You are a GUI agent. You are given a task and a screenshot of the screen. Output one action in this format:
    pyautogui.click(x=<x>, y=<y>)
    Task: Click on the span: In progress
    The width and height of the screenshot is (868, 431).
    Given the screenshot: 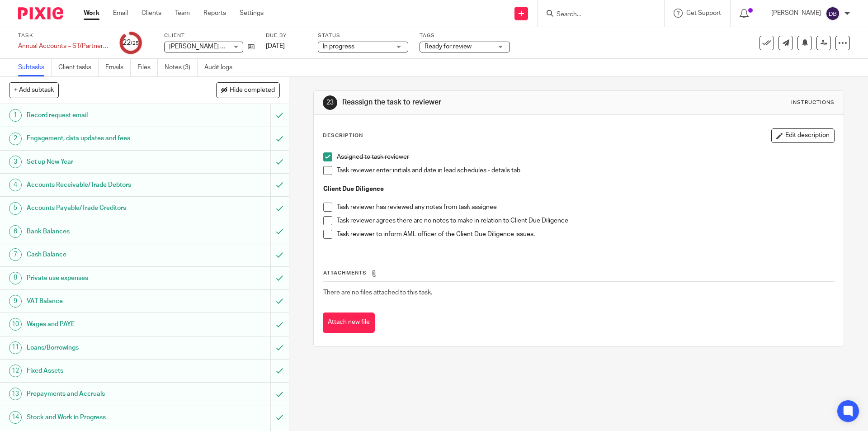 What is the action you would take?
    pyautogui.click(x=339, y=47)
    